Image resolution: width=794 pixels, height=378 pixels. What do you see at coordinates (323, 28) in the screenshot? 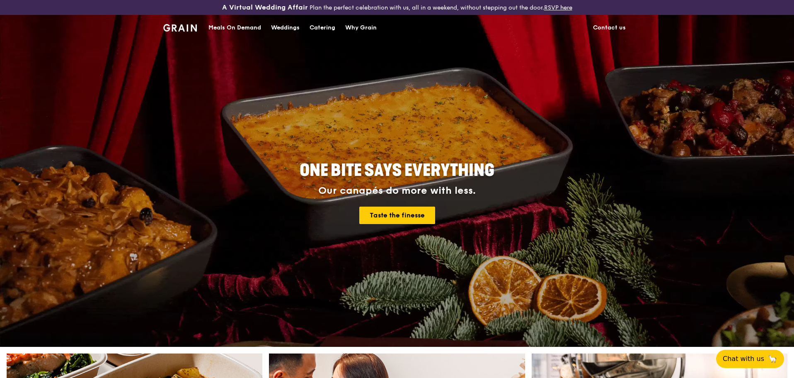
I see `a: Catering` at bounding box center [323, 28].